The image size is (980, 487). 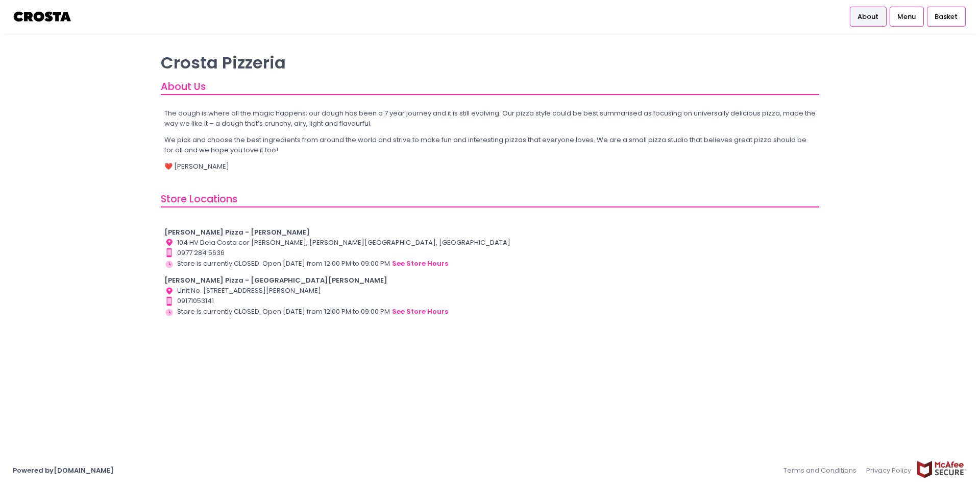 What do you see at coordinates (869, 16) in the screenshot?
I see `a: About` at bounding box center [869, 16].